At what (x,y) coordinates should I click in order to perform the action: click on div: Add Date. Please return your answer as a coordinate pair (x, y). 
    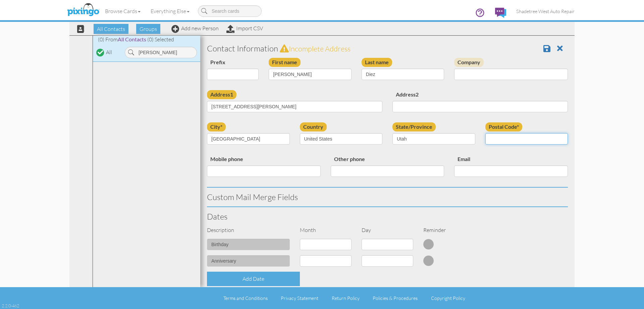
    Looking at the image, I should click on (253, 278).